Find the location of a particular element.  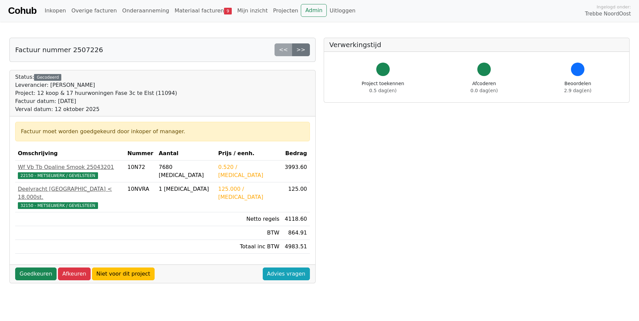

a: Advies vragen is located at coordinates (286, 274).